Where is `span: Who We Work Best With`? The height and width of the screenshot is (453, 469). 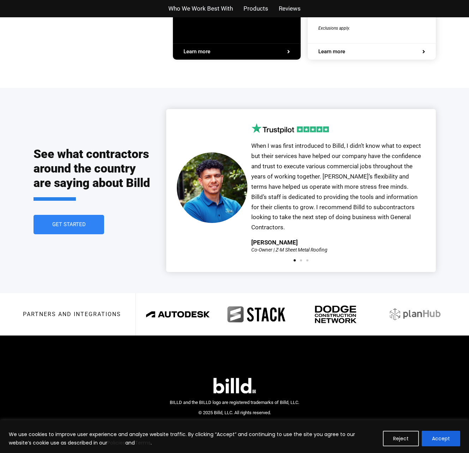 span: Who We Work Best With is located at coordinates (200, 8).